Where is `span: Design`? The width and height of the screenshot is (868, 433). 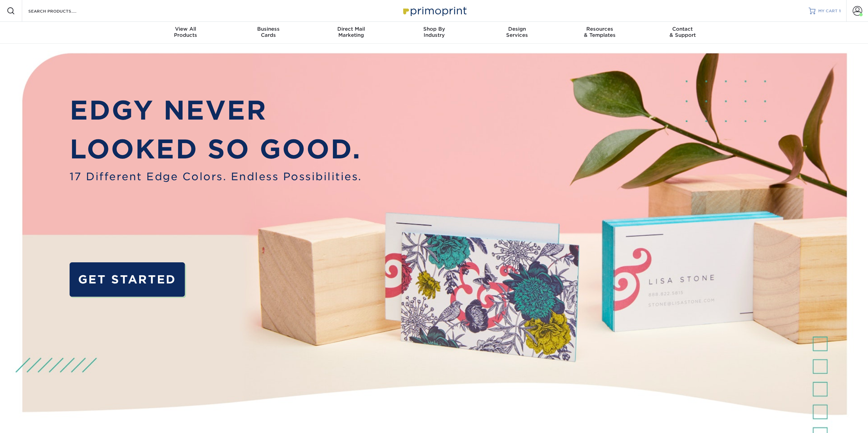
span: Design is located at coordinates (517, 29).